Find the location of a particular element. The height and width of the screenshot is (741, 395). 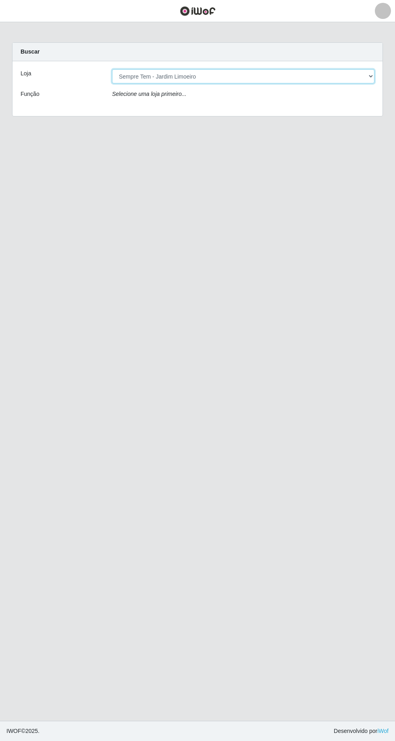

strong: Buscar is located at coordinates (30, 52).